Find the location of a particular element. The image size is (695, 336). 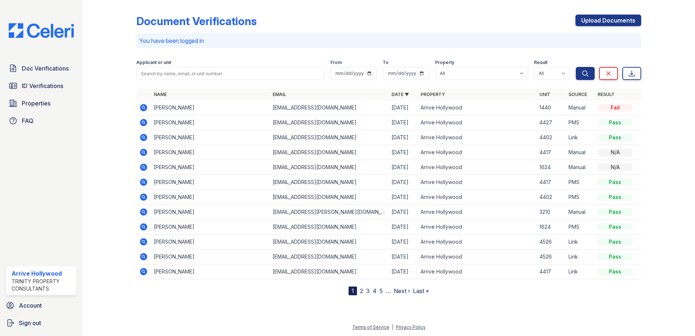

a: Sign out is located at coordinates (41, 323).